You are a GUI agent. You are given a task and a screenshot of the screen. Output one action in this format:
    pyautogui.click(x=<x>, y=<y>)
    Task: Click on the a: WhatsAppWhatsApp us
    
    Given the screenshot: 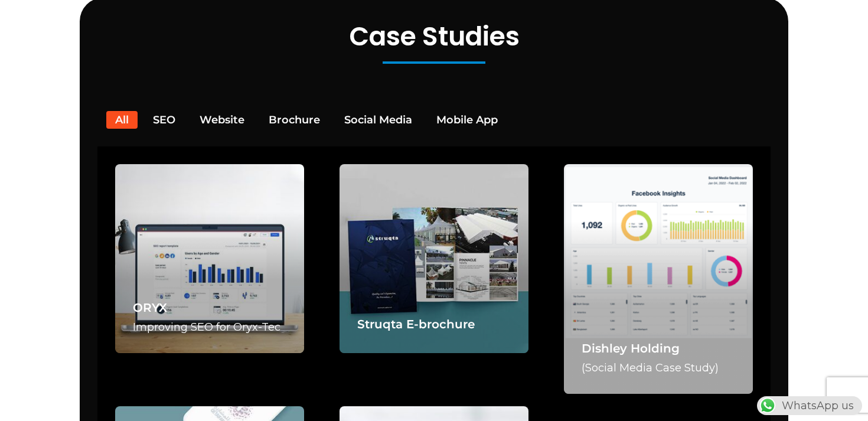 What is the action you would take?
    pyautogui.click(x=809, y=405)
    